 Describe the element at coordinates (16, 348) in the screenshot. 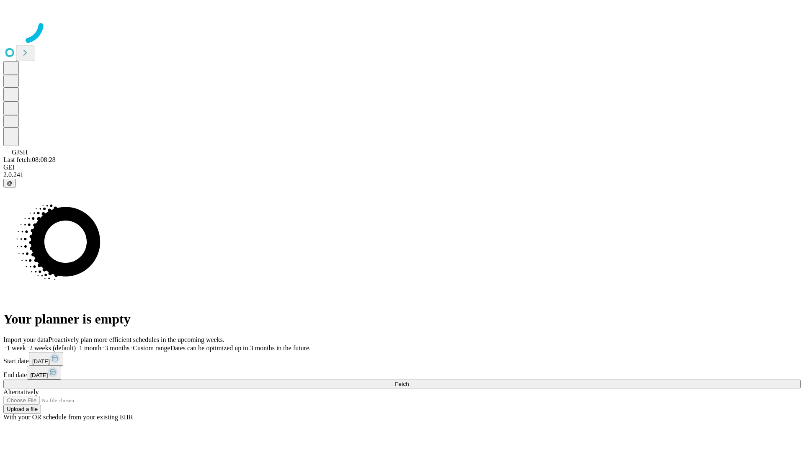

I see `span: 1 week` at that location.